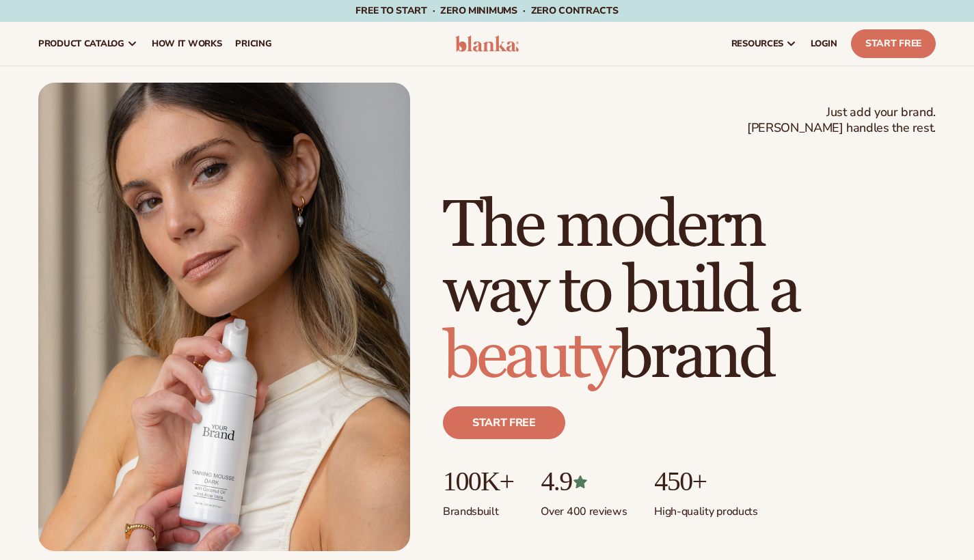 This screenshot has width=974, height=560. What do you see at coordinates (689, 292) in the screenshot?
I see `h1: The modern way to build a brand` at bounding box center [689, 292].